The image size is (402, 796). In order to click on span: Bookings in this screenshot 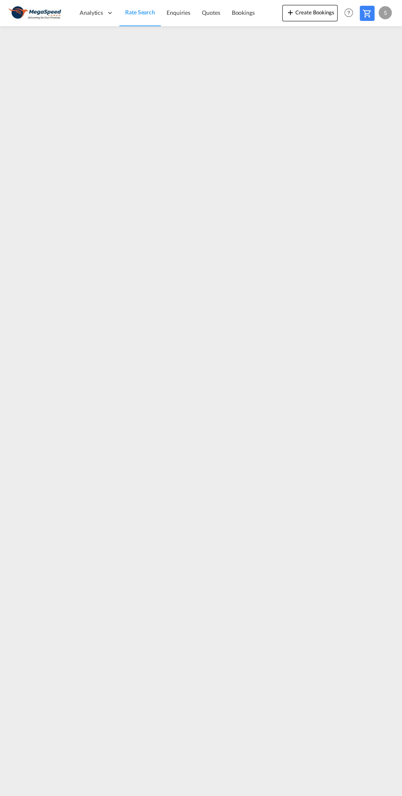, I will do `click(243, 12)`.